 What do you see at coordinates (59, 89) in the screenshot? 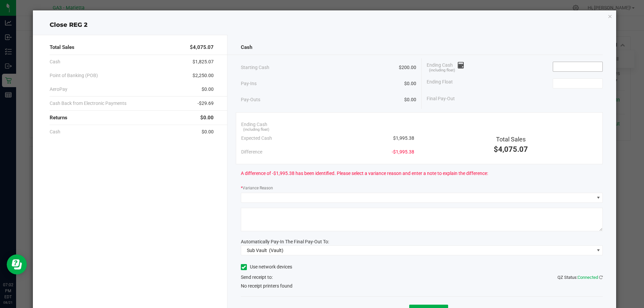
I see `span: AeroPay` at bounding box center [59, 89].